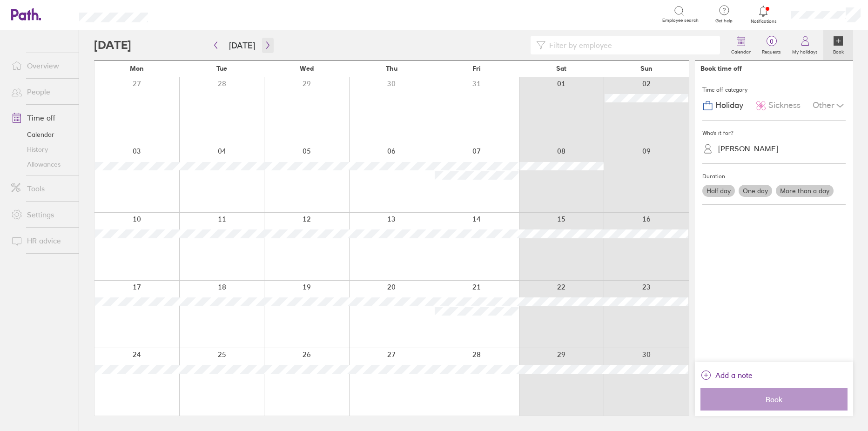  What do you see at coordinates (561, 69) in the screenshot?
I see `span: Sat` at bounding box center [561, 69].